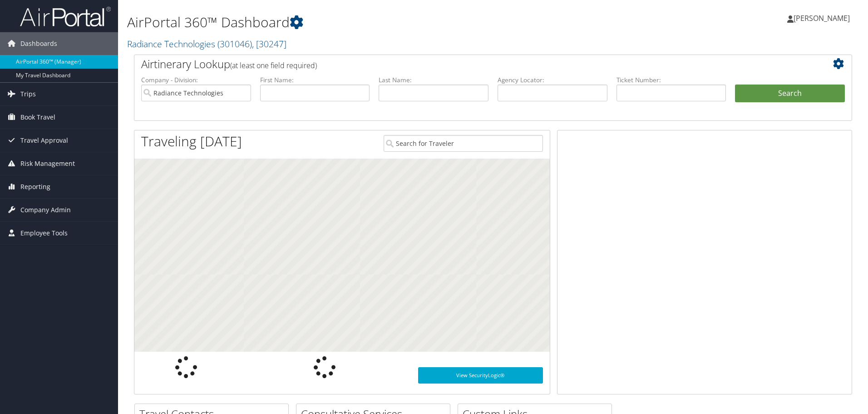 Image resolution: width=868 pixels, height=414 pixels. I want to click on span: Travel Approval, so click(44, 140).